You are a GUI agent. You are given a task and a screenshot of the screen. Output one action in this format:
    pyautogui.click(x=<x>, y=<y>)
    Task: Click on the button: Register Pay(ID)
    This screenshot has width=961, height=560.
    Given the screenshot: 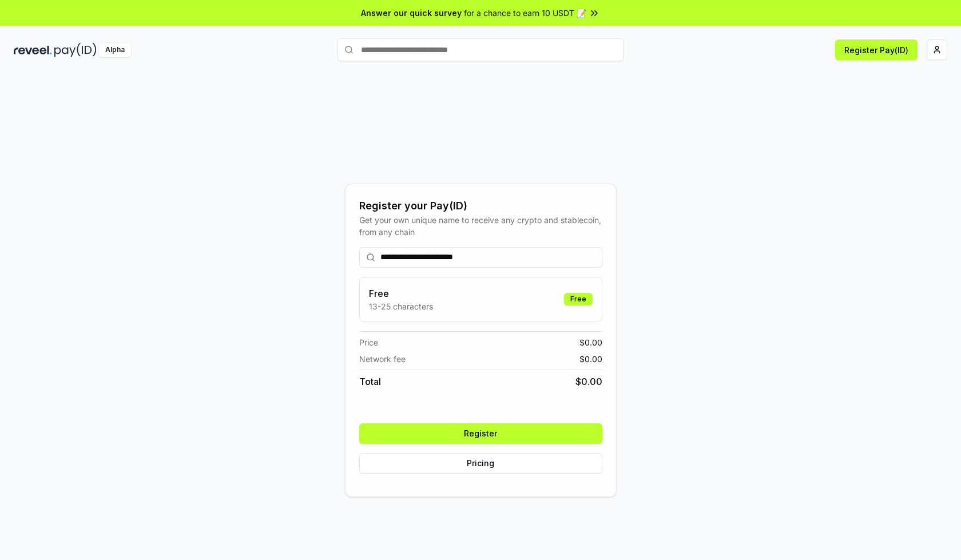 What is the action you would take?
    pyautogui.click(x=877, y=50)
    